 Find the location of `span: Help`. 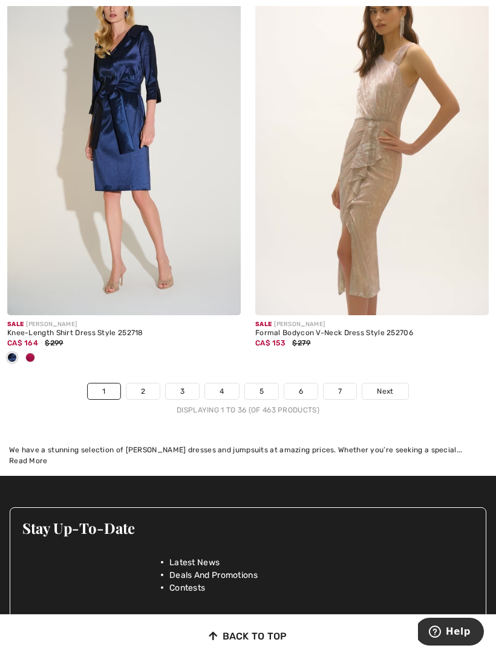

span: Help is located at coordinates (40, 14).